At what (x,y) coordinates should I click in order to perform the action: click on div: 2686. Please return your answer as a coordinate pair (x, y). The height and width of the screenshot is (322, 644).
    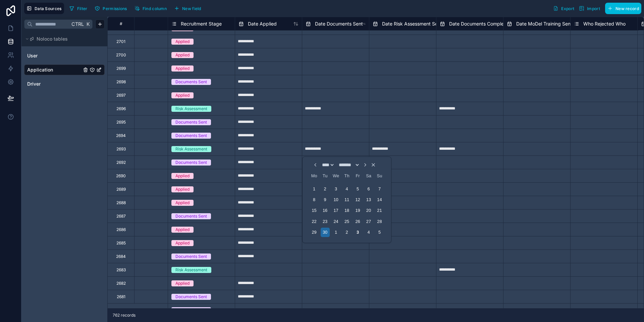
    Looking at the image, I should click on (121, 230).